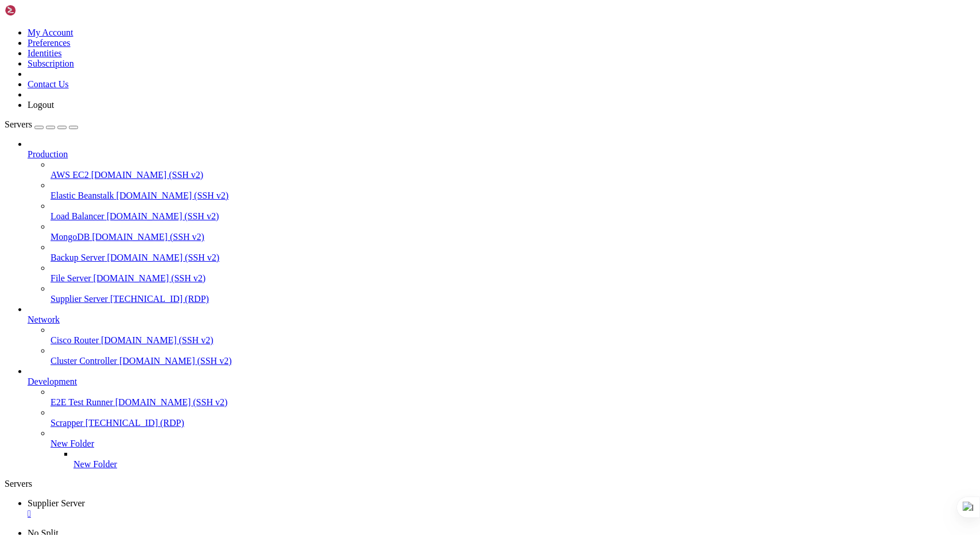 The width and height of the screenshot is (980, 535). What do you see at coordinates (48, 154) in the screenshot?
I see `span: Production` at bounding box center [48, 154].